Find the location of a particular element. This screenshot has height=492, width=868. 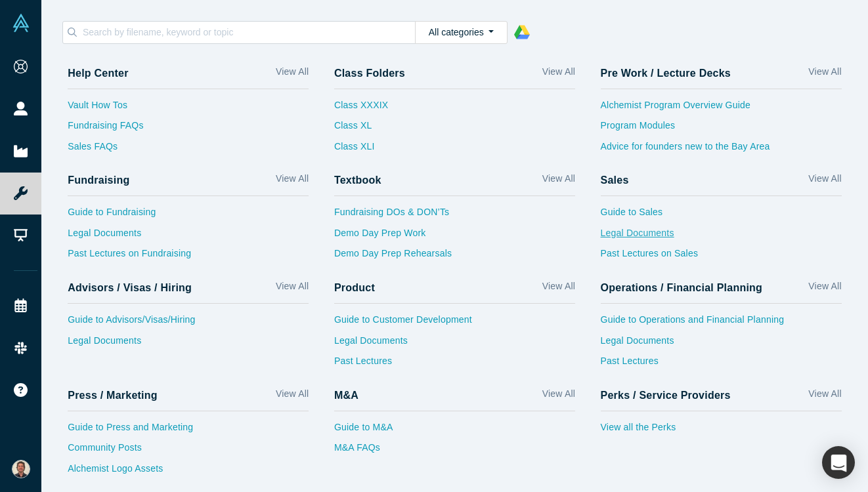

a: Past Lectures on Fundraising is located at coordinates (187, 257).